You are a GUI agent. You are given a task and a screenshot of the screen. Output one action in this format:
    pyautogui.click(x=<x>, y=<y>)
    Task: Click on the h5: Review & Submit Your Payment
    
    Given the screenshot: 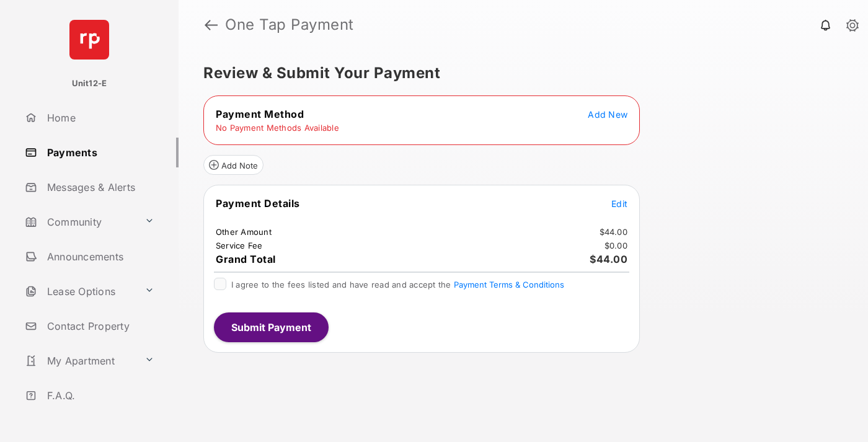 What is the action you would take?
    pyautogui.click(x=518, y=73)
    